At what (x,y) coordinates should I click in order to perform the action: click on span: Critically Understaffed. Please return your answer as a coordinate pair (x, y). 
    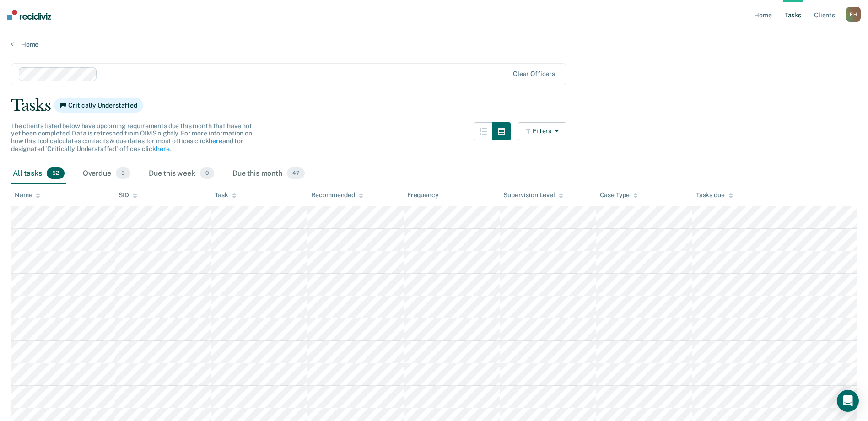
    Looking at the image, I should click on (98, 105).